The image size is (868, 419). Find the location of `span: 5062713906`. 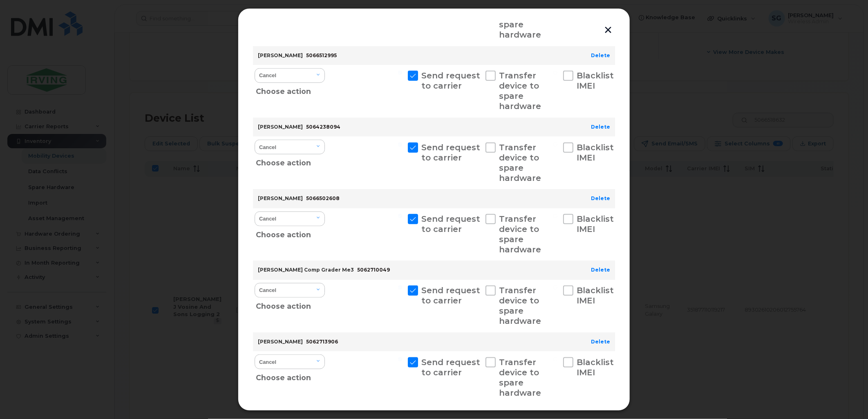

span: 5062713906 is located at coordinates (322, 342).